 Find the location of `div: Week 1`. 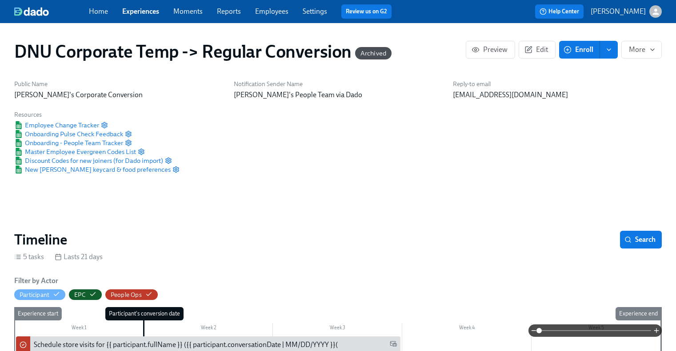

div: Week 1 is located at coordinates (79, 329).